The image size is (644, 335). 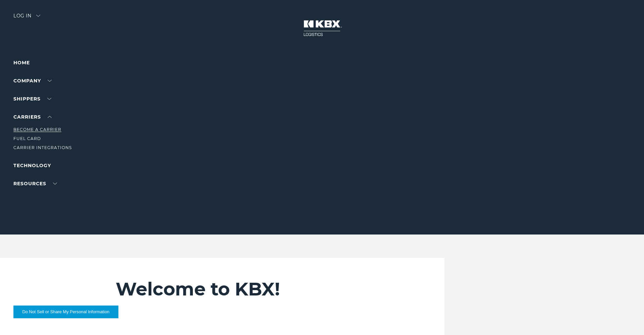 I want to click on a: Carriers, so click(x=32, y=117).